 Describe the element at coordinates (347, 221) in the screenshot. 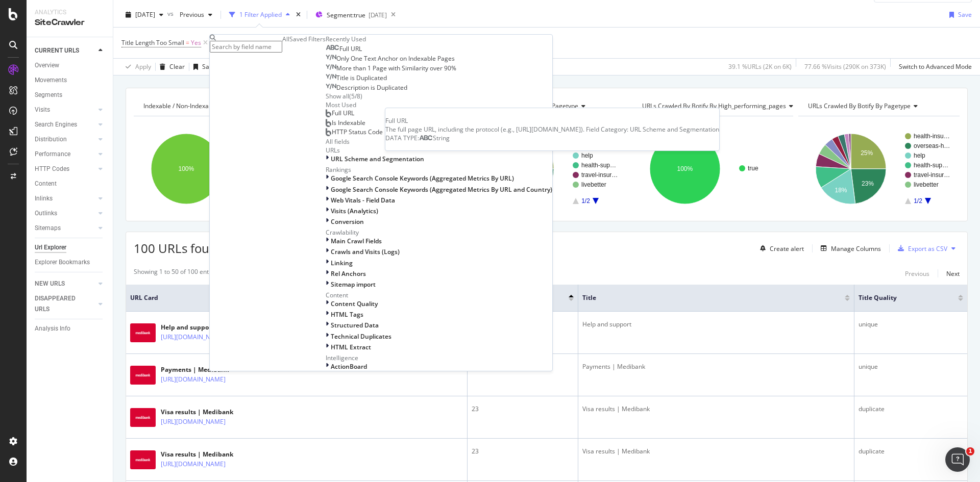

I see `span: Conversion` at that location.